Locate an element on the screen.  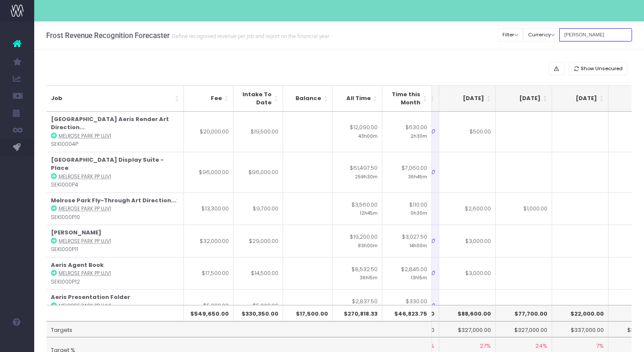
td: $3,027.50 is located at coordinates (407, 241).